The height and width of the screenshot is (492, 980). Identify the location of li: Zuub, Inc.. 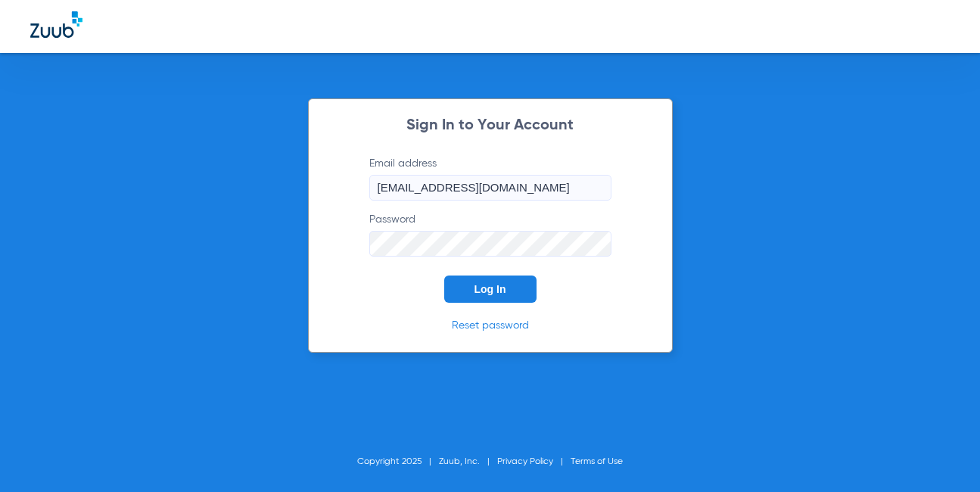
(467, 462).